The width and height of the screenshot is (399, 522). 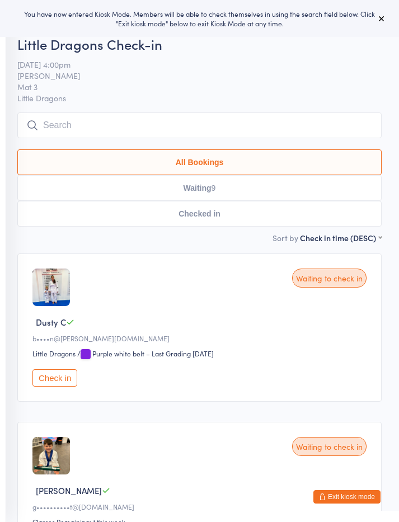 I want to click on button: Exit kiosk mode, so click(x=347, y=497).